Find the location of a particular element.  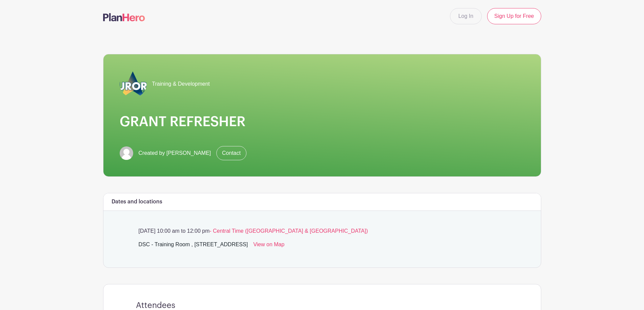

img: logo-507f7623f17ff9eddc593b1ce0a138ce2505c220e1c5a4e2b4648c50719b7d32.svg is located at coordinates (124, 17).